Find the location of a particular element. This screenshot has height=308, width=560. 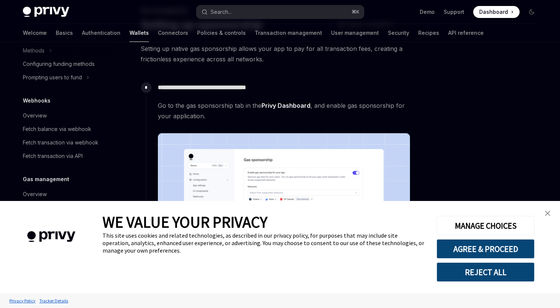

a: Configuring funding methods is located at coordinates (65, 64).